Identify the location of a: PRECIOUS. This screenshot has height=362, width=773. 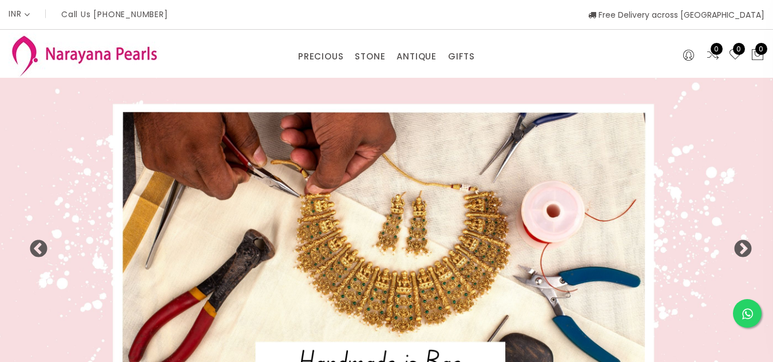
(320, 57).